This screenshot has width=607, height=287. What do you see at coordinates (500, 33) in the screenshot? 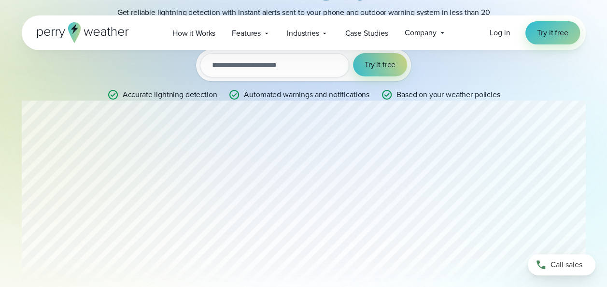
I see `a: Log in` at bounding box center [500, 33].